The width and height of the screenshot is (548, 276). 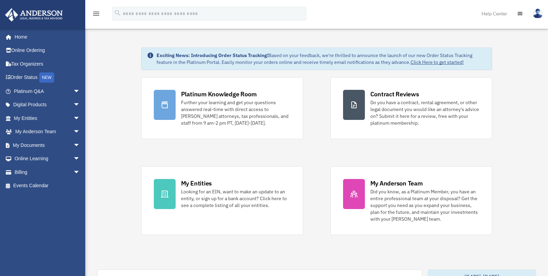 What do you see at coordinates (412, 200) in the screenshot?
I see `a: My Anderson Team Did you know, as a Platinum Member, you have an entire professional team at your...` at bounding box center [412, 200].